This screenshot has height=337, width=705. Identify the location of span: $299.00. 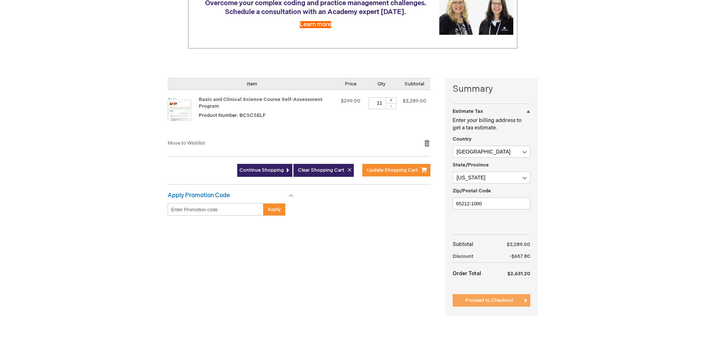
(351, 101).